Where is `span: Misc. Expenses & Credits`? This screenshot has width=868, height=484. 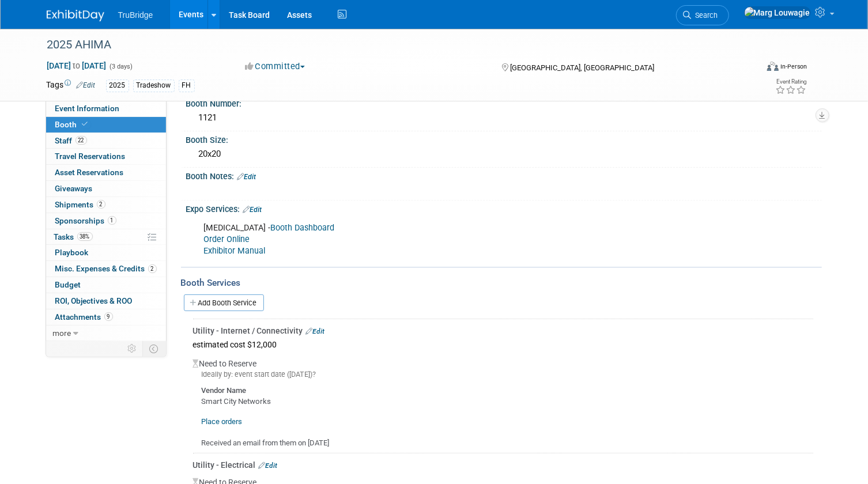 span: Misc. Expenses & Credits is located at coordinates (106, 269).